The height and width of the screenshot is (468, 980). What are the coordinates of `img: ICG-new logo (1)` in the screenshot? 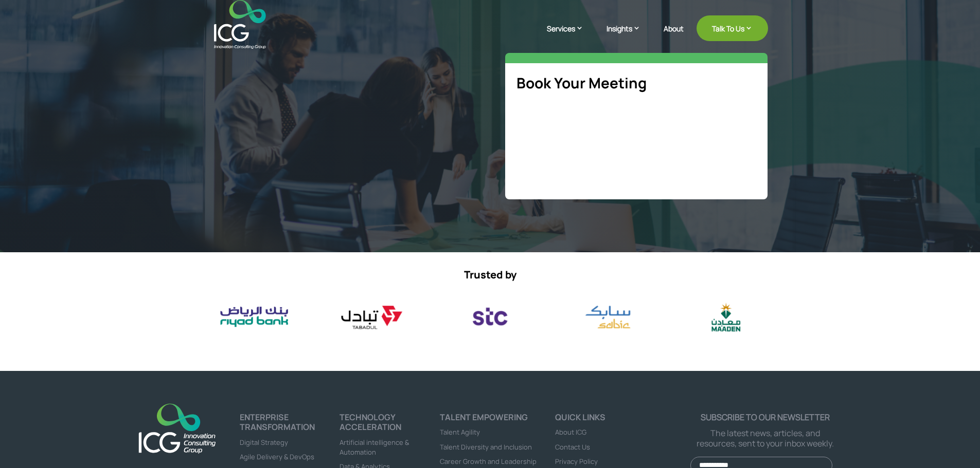 It's located at (177, 427).